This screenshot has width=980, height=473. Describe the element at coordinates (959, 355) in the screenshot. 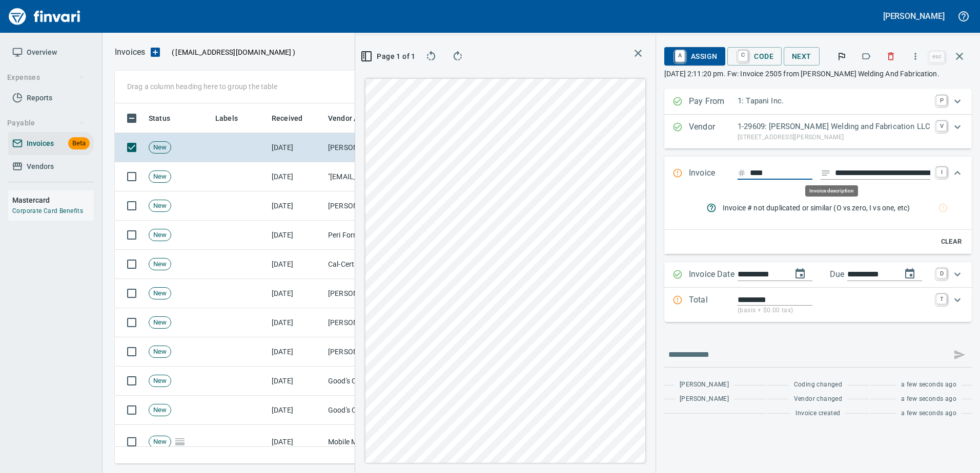

I see `span: This records your message into the invoice and notifies anyone mentioned` at that location.